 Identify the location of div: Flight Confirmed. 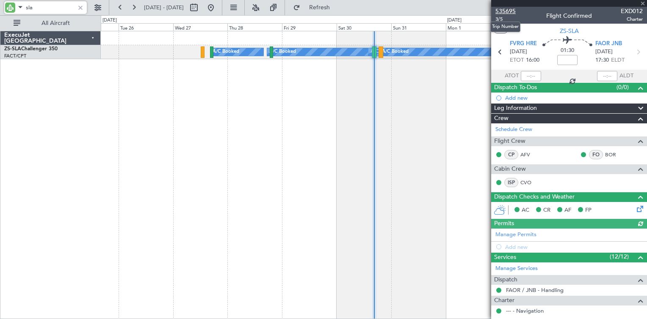
(569, 16).